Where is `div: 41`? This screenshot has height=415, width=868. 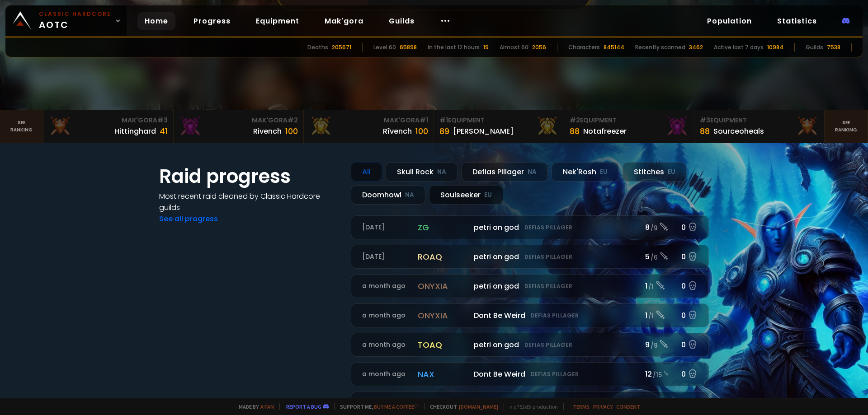
div: 41 is located at coordinates (164, 131).